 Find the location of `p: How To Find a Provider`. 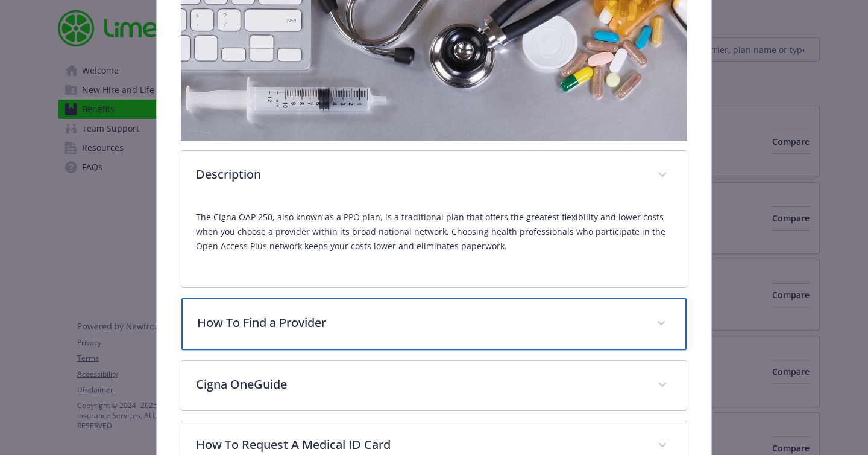

p: How To Find a Provider is located at coordinates (420, 323).